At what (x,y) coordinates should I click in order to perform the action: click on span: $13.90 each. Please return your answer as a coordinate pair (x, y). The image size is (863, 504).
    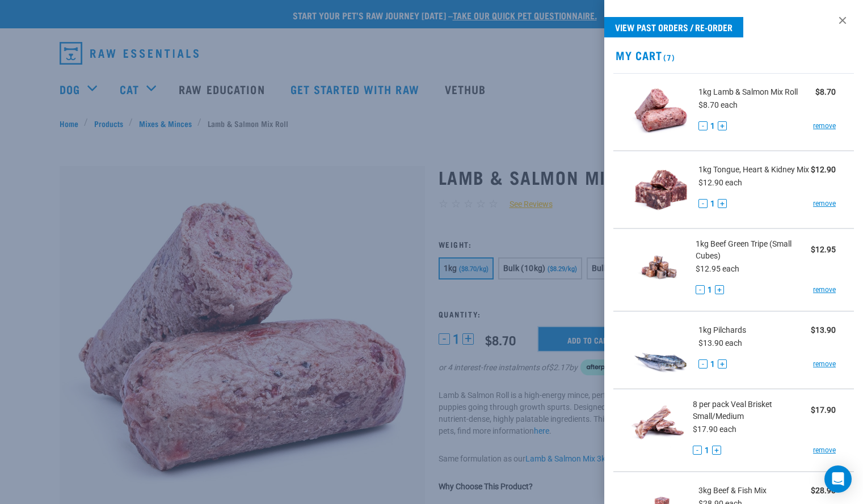
    Looking at the image, I should click on (720, 343).